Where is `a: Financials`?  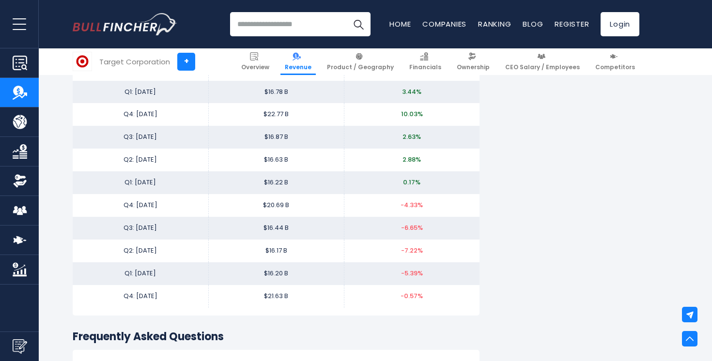 a: Financials is located at coordinates (425, 61).